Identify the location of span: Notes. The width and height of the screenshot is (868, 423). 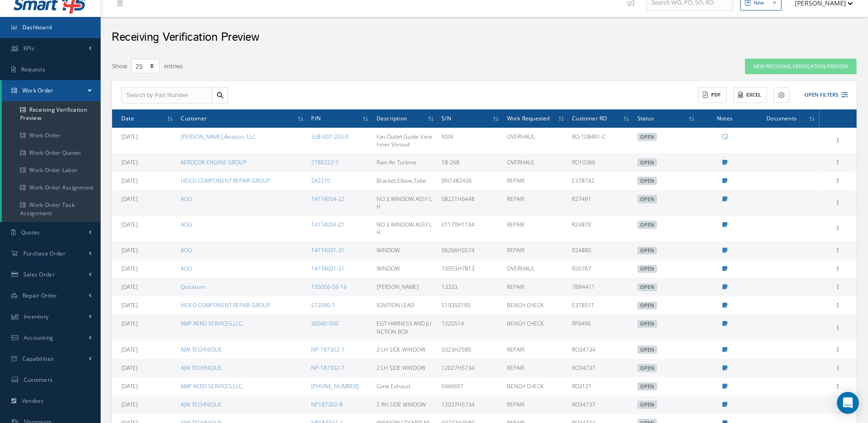
(725, 117).